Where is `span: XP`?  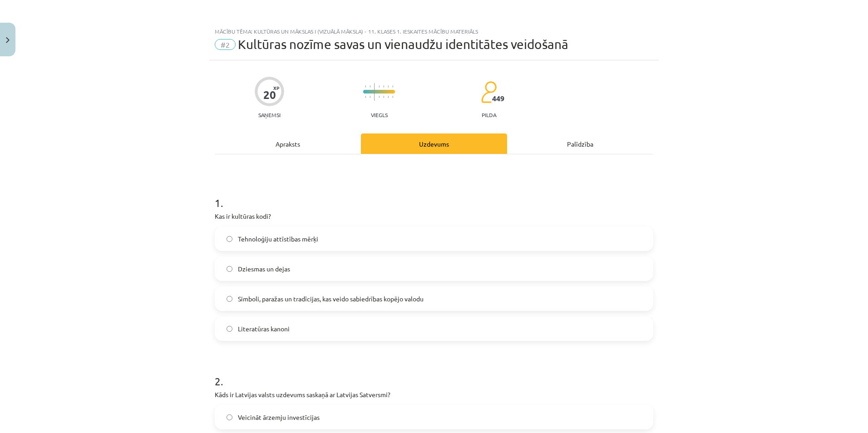 span: XP is located at coordinates (276, 87).